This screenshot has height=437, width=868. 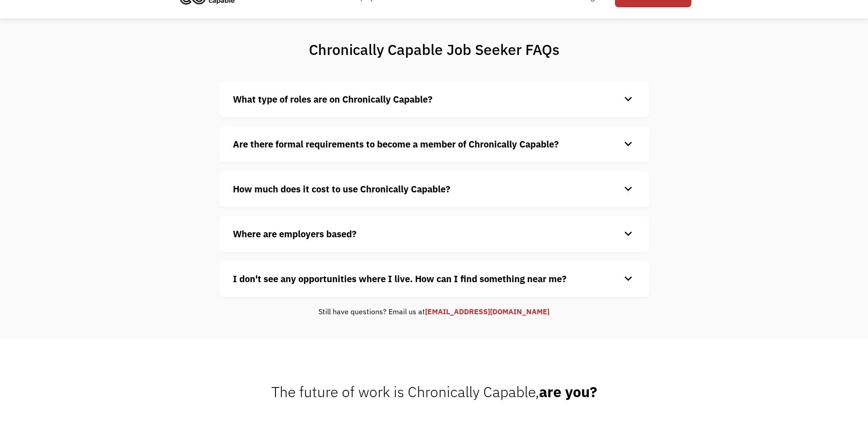 I want to click on strong: I don't see any opportunities where I live. How can I find something near me?, so click(x=400, y=278).